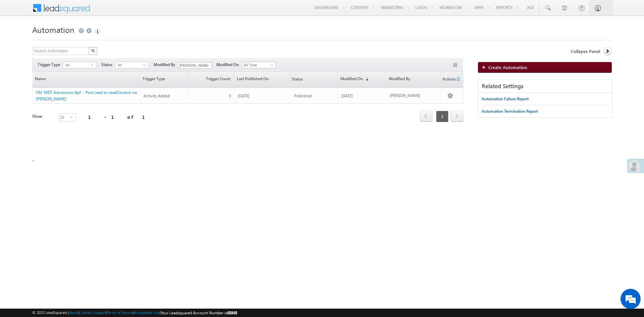 Image resolution: width=644 pixels, height=317 pixels. I want to click on div: Automation Failure Report, so click(505, 99).